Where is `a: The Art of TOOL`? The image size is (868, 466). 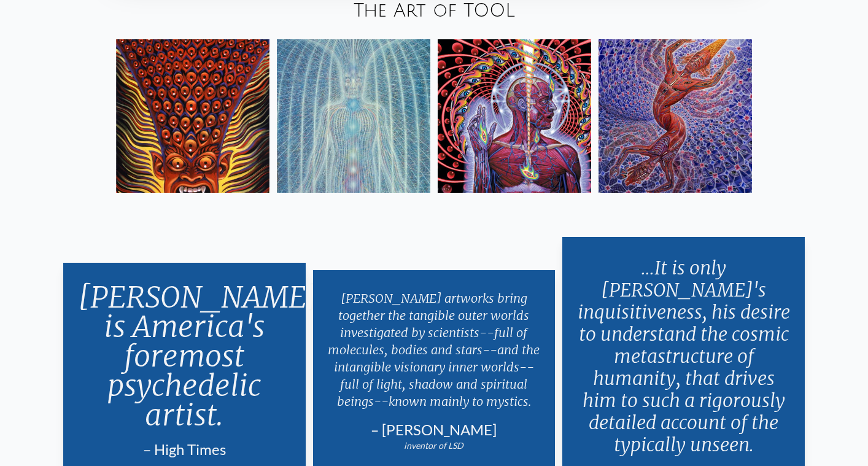
a: The Art of TOOL is located at coordinates (434, 10).